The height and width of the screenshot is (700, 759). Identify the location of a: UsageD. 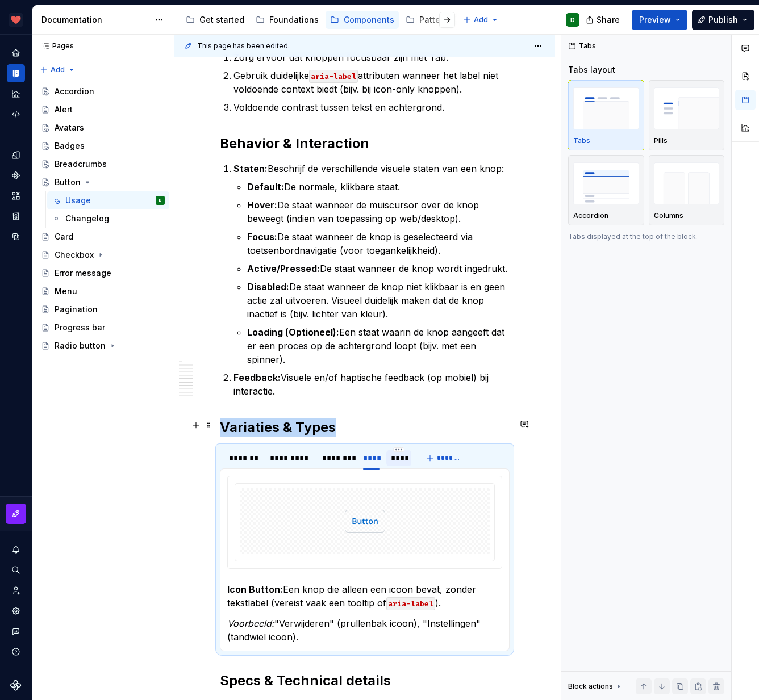
(108, 200).